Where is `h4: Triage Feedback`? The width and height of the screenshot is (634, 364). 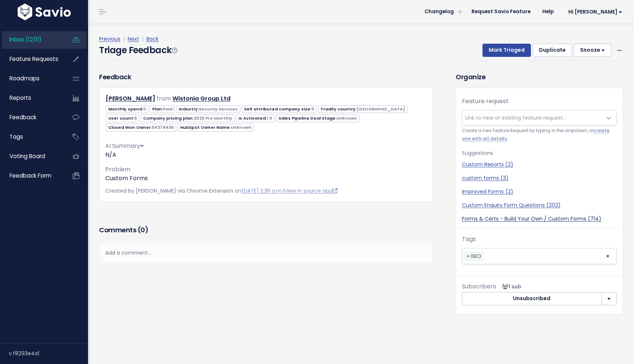 h4: Triage Feedback is located at coordinates (138, 50).